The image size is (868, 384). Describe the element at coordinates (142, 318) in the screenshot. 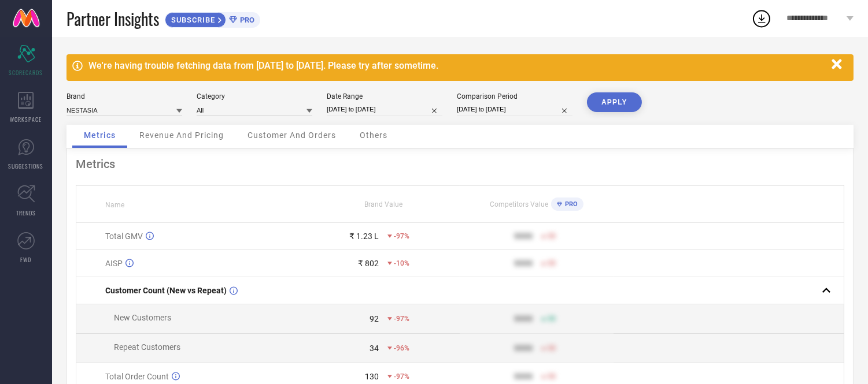

I see `span: New Customers` at that location.